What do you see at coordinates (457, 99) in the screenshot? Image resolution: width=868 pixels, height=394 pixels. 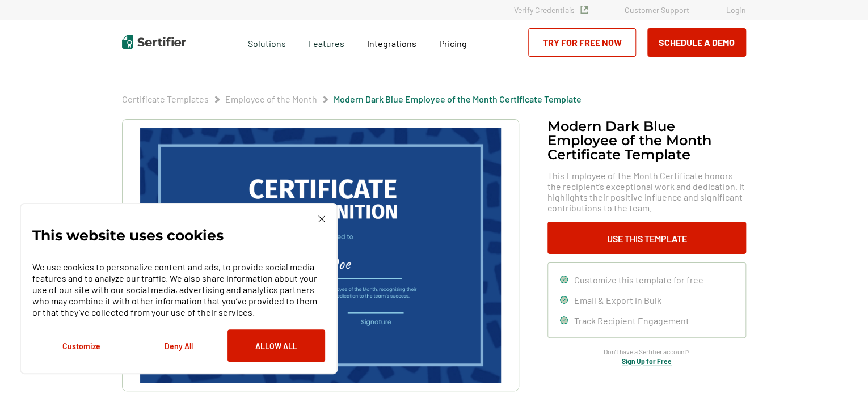 I see `span: Modern Dark Blue Employee of the Month Certificate Template` at bounding box center [457, 99].